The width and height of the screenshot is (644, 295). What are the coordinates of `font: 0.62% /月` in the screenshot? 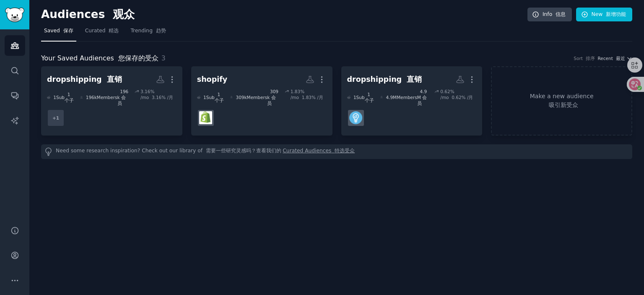 It's located at (462, 97).